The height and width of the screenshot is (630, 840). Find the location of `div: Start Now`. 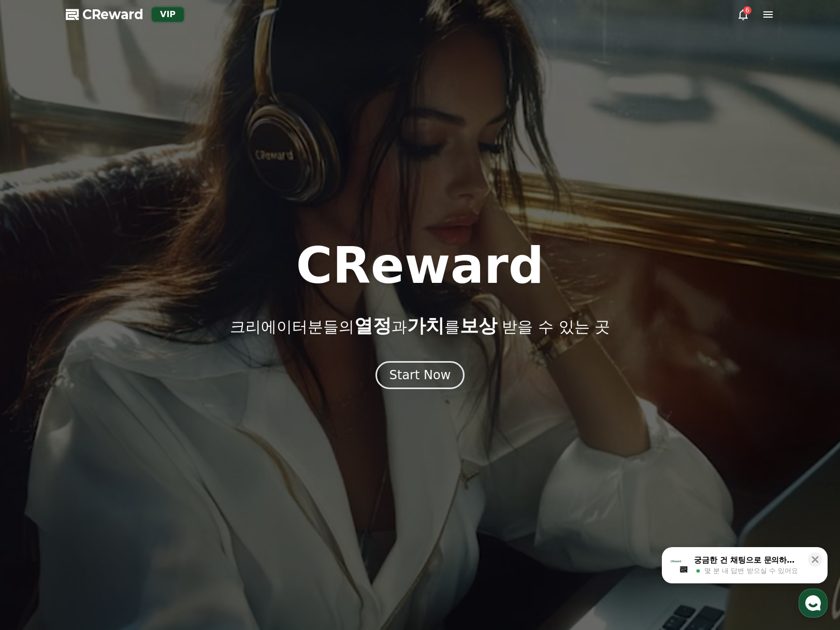

div: Start Now is located at coordinates (420, 375).